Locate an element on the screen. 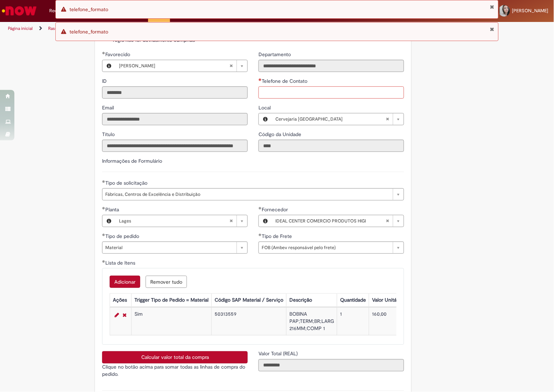  span: Necessários - Favorecido is located at coordinates (118, 54).